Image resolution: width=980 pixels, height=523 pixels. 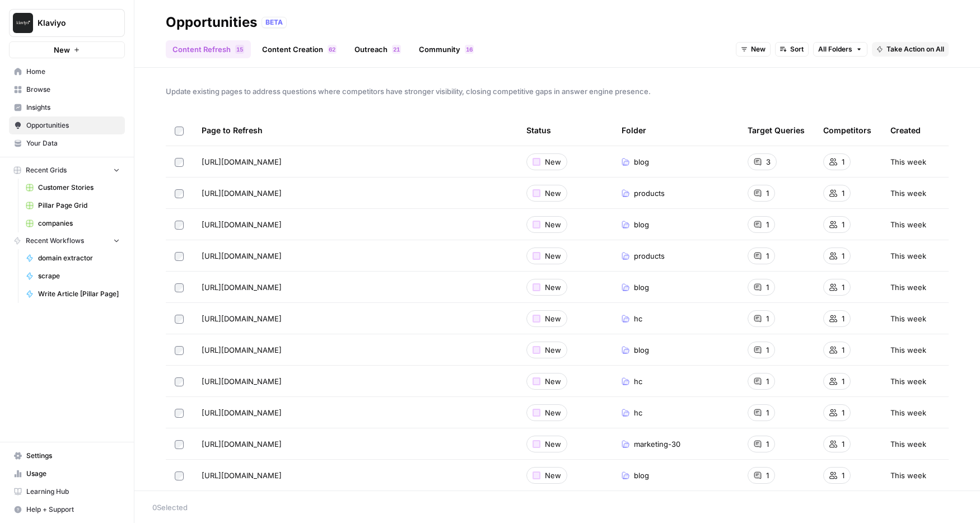 What do you see at coordinates (67, 456) in the screenshot?
I see `a: Settings` at bounding box center [67, 456].